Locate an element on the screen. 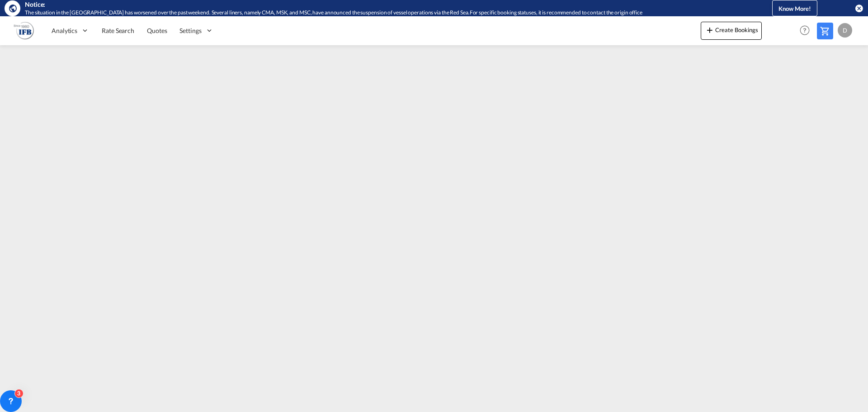  img: b628ab10256c11eeb52753acbc15d091.png is located at coordinates (23, 30).